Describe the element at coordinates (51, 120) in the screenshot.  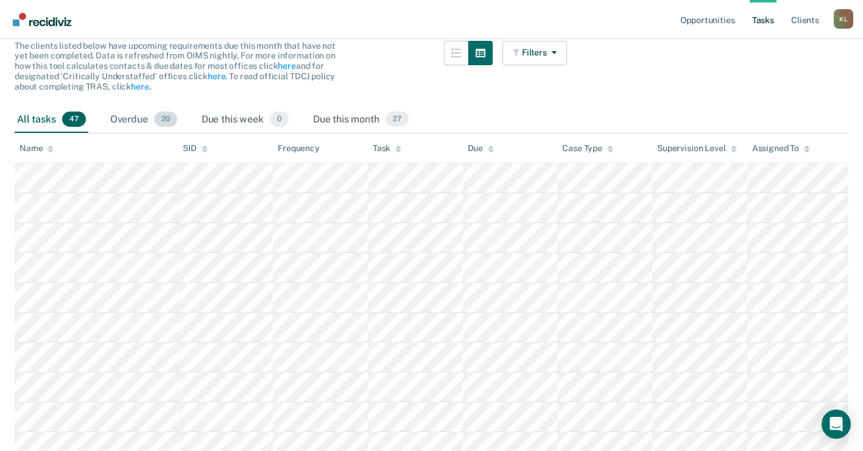
I see `div: All tasks47` at that location.